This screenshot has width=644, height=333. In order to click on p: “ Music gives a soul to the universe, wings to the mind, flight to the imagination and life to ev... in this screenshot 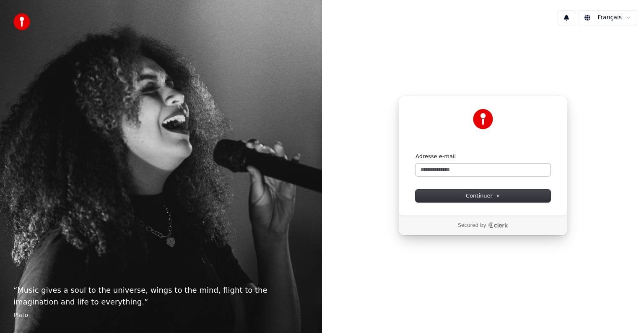, I will do `click(161, 296)`.